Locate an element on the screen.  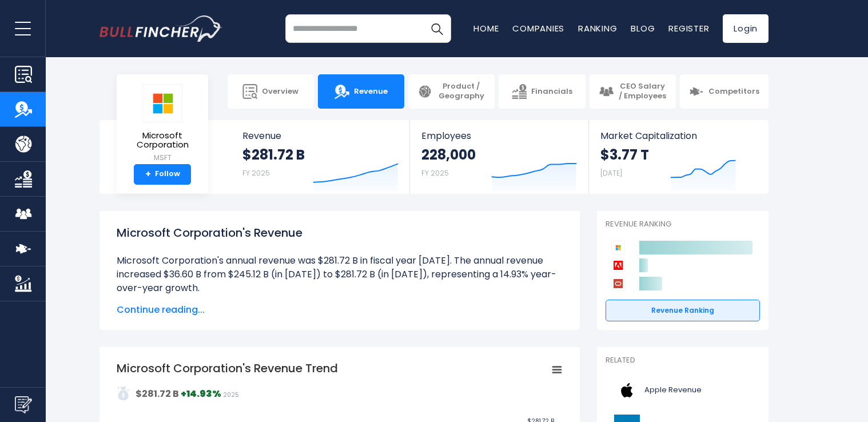
a: Microsoft Corporation MSFT is located at coordinates (162, 124).